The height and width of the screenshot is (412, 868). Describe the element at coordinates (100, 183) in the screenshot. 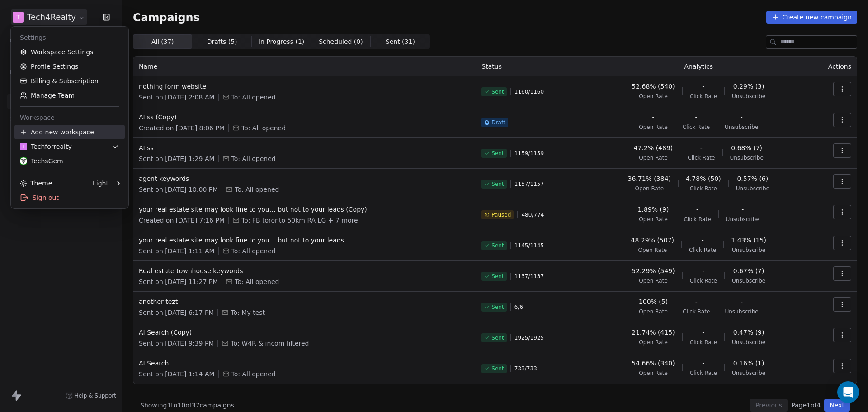

I see `div: Light` at that location.